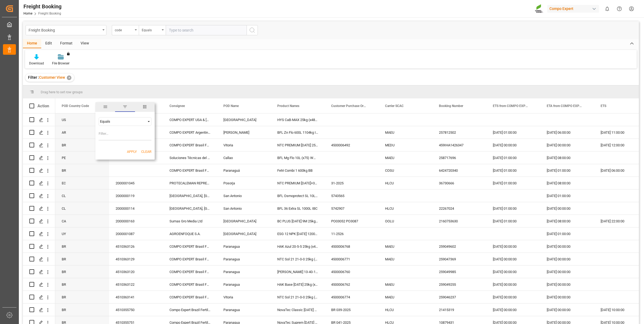  What do you see at coordinates (244, 158) in the screenshot?
I see `div: Callao` at bounding box center [244, 158].